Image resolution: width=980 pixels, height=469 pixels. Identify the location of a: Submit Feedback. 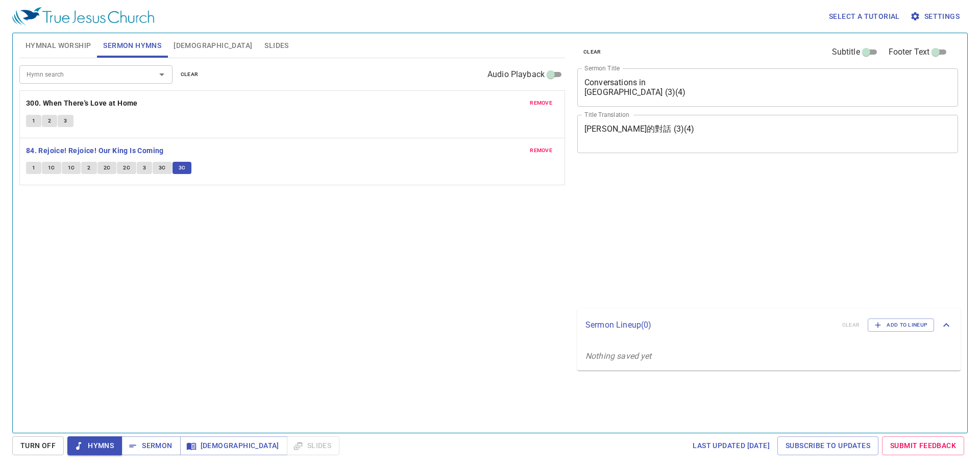
(923, 445).